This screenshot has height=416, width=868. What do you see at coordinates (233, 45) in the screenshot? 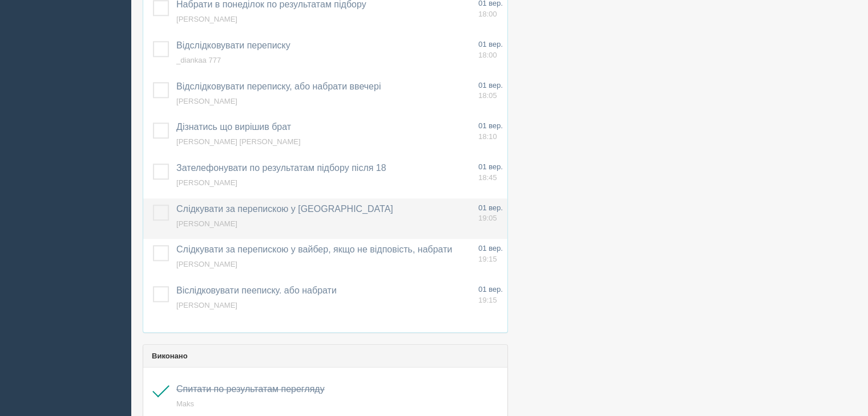
I see `span: Відслідковувати переписку` at bounding box center [233, 45].